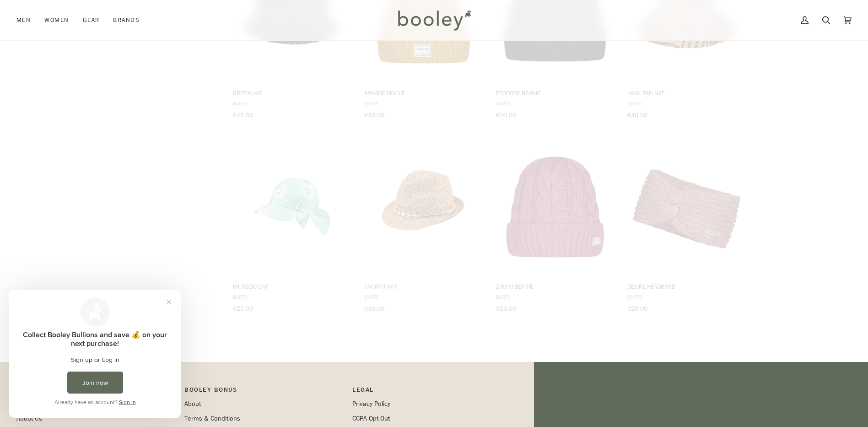  I want to click on button: Close prompt, so click(160, 12).